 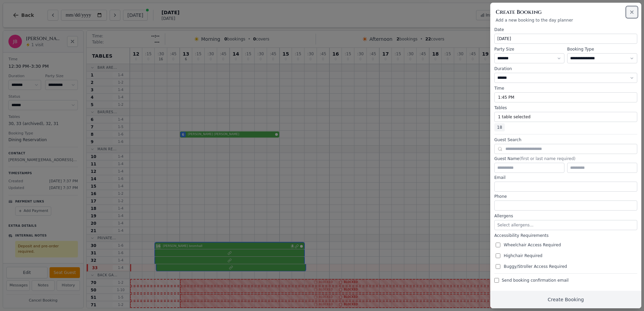 I want to click on span: Send booking confirmation email, so click(x=535, y=280).